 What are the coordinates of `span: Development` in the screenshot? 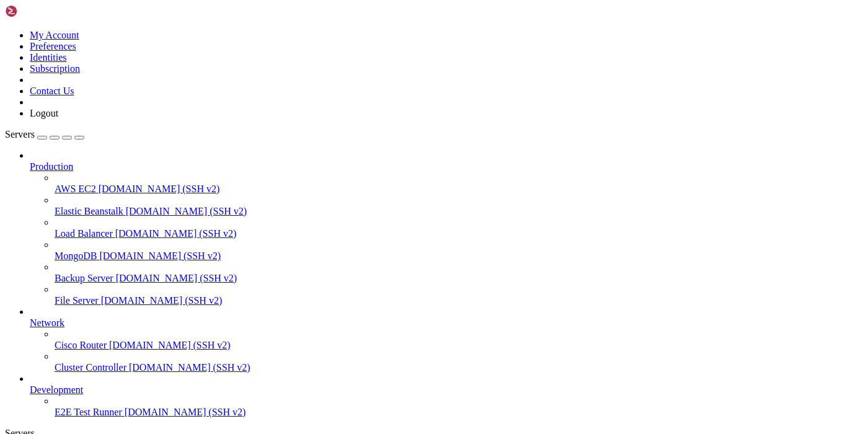 It's located at (56, 389).